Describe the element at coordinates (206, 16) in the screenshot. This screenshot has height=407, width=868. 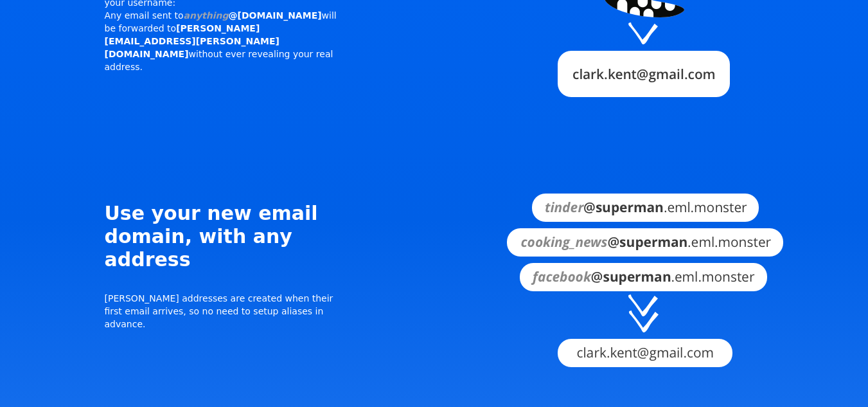
I see `i: anything` at that location.